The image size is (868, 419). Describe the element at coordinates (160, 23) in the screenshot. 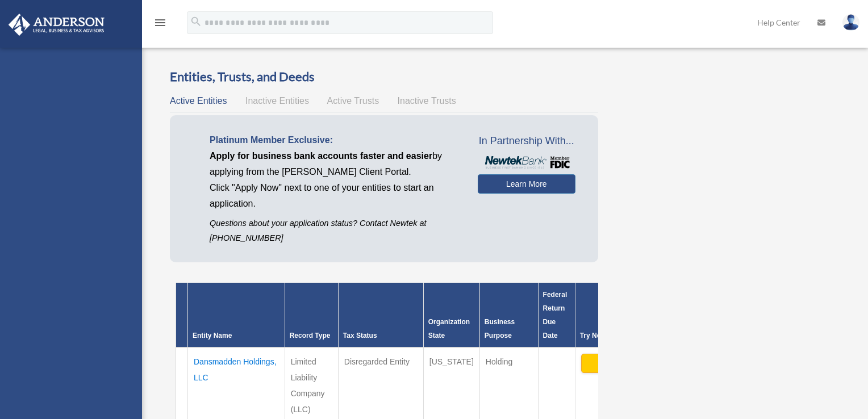

I see `i: menu` at that location.